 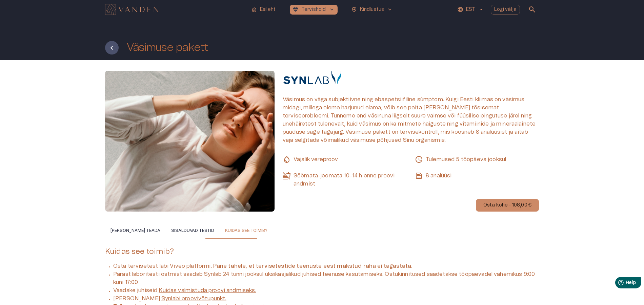 I want to click on p: EST, so click(x=470, y=9).